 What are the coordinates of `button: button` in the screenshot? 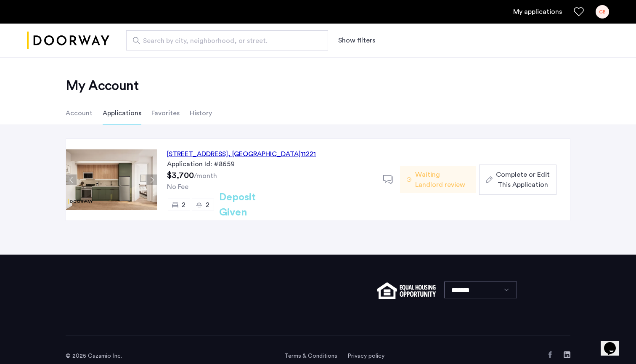 It's located at (518, 180).